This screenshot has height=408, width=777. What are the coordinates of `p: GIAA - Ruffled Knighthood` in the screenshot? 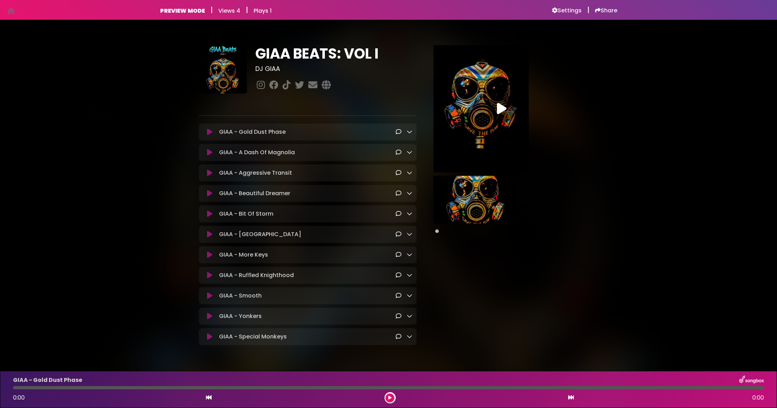 It's located at (256, 275).